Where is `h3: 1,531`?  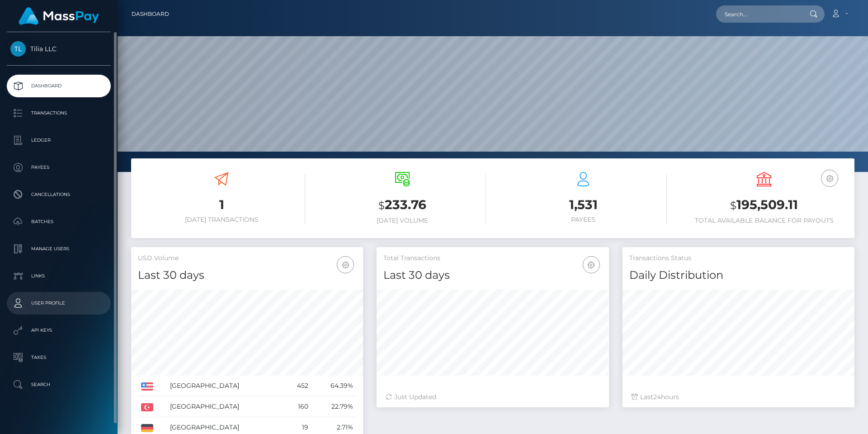 h3: 1,531 is located at coordinates (583, 205).